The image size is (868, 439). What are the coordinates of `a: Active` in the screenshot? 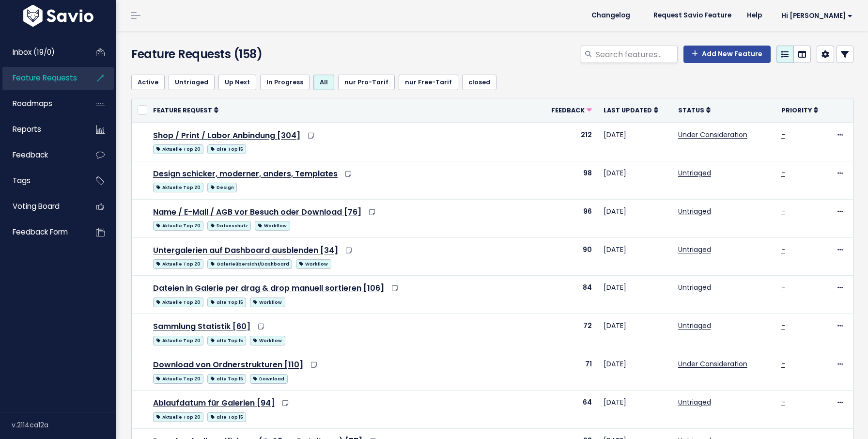 It's located at (148, 82).